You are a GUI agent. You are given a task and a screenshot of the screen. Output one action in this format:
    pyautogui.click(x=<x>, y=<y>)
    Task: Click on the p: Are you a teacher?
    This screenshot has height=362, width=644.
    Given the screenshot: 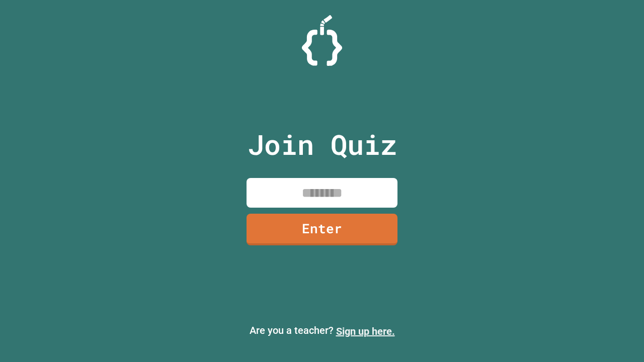 What is the action you would take?
    pyautogui.click(x=322, y=331)
    